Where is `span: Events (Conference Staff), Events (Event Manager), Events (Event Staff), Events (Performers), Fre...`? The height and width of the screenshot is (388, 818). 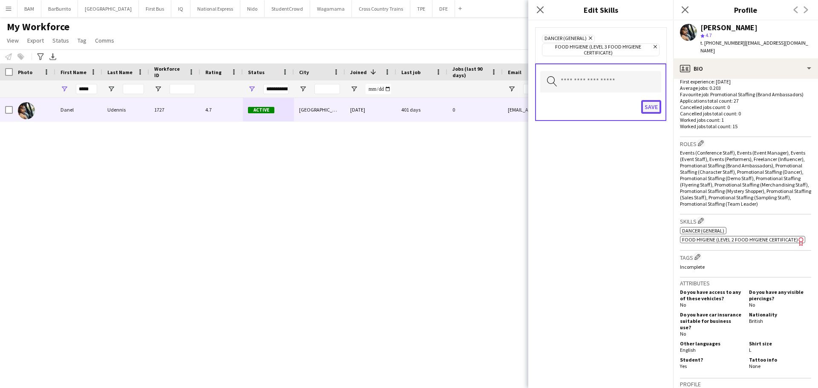 span: Events (Conference Staff), Events (Event Manager), Events (Event Staff), Events (Performers), Fre... is located at coordinates (746, 178).